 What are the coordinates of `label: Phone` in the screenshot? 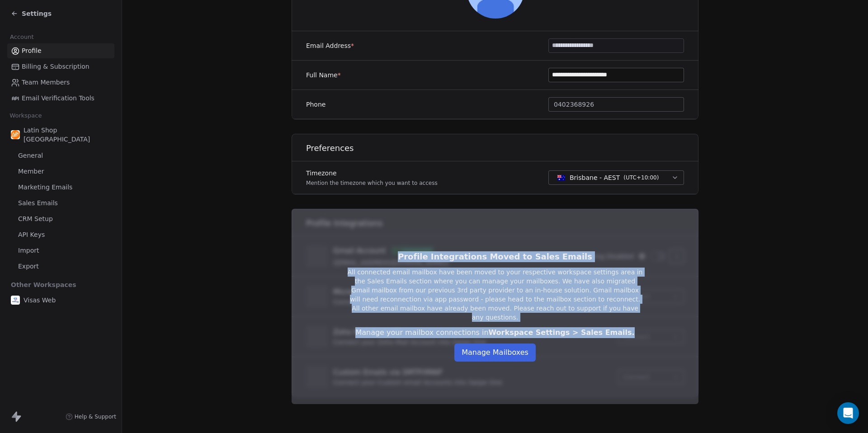 It's located at (316, 104).